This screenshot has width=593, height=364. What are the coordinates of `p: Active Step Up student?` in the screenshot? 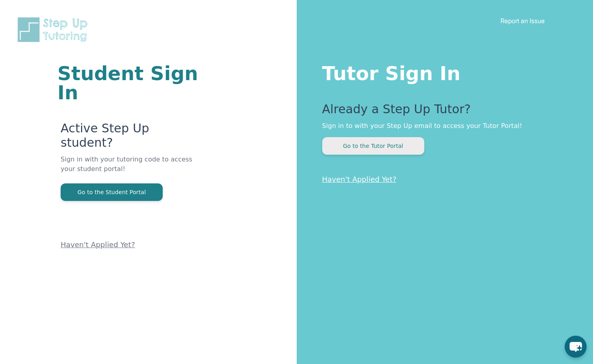 It's located at (131, 138).